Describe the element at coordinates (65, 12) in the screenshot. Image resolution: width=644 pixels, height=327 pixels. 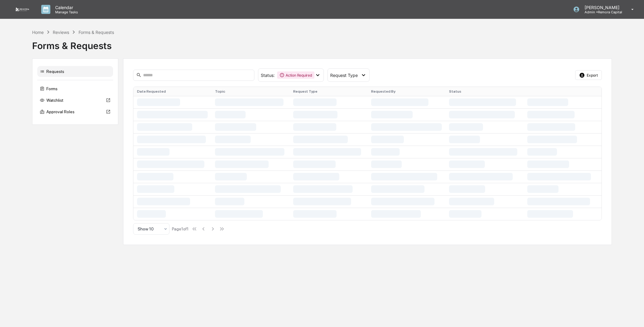
I see `p: Manage Tasks` at that location.